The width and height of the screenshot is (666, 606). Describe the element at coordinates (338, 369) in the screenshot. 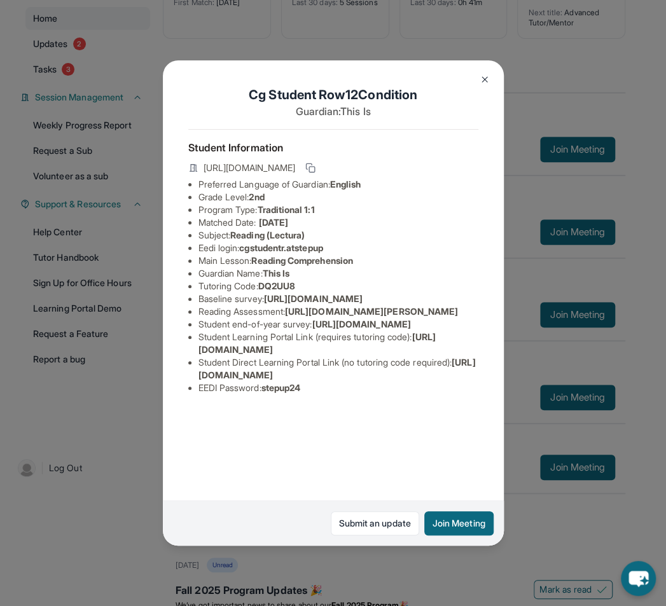

I see `li: Student Direct Learning Portal Link (no tutoring code required) :` at that location.